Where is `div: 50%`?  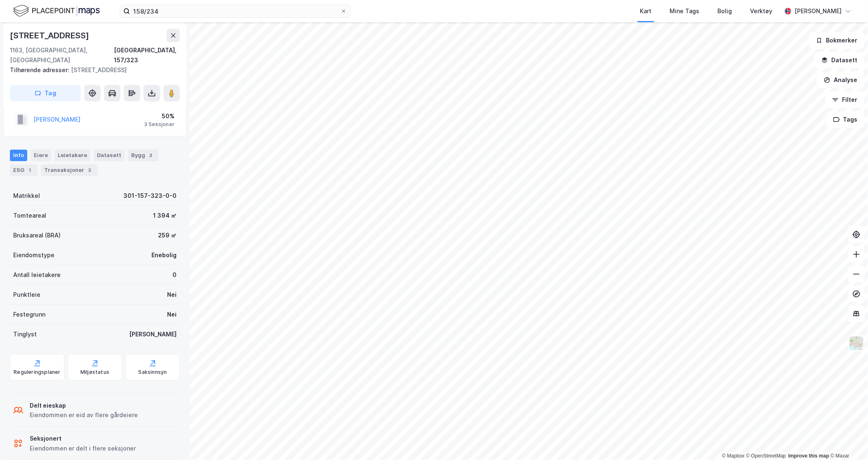
div: 50% is located at coordinates (159, 116).